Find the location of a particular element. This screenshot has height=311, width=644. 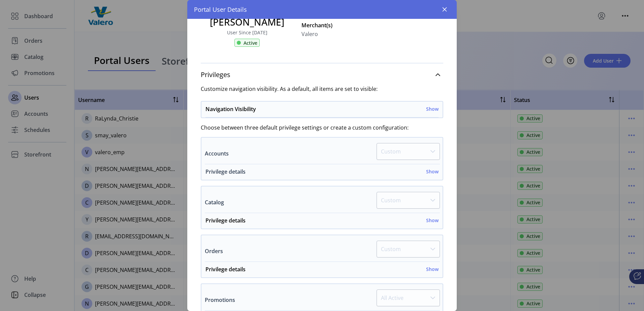

label: Accounts is located at coordinates (216, 153).